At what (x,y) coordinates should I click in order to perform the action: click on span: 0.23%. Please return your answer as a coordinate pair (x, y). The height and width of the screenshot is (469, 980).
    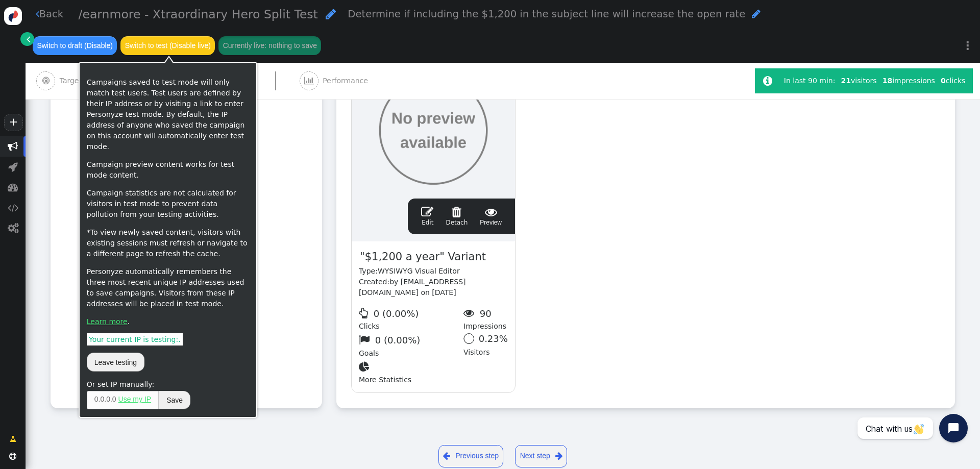
    Looking at the image, I should click on (493, 338).